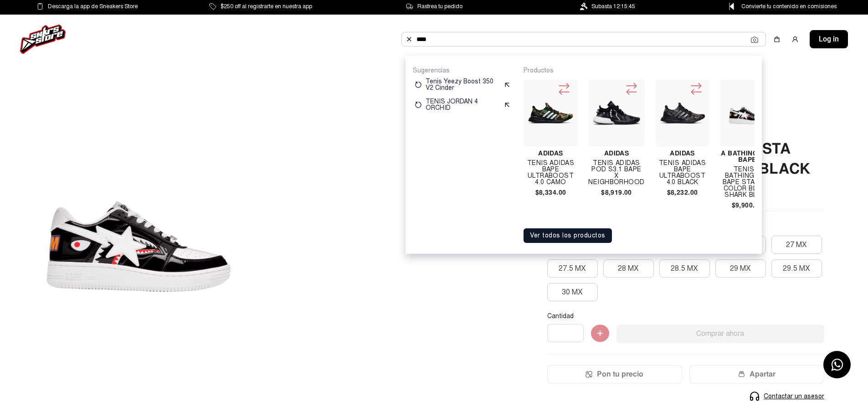  I want to click on button: 29.5 MX, so click(797, 268).